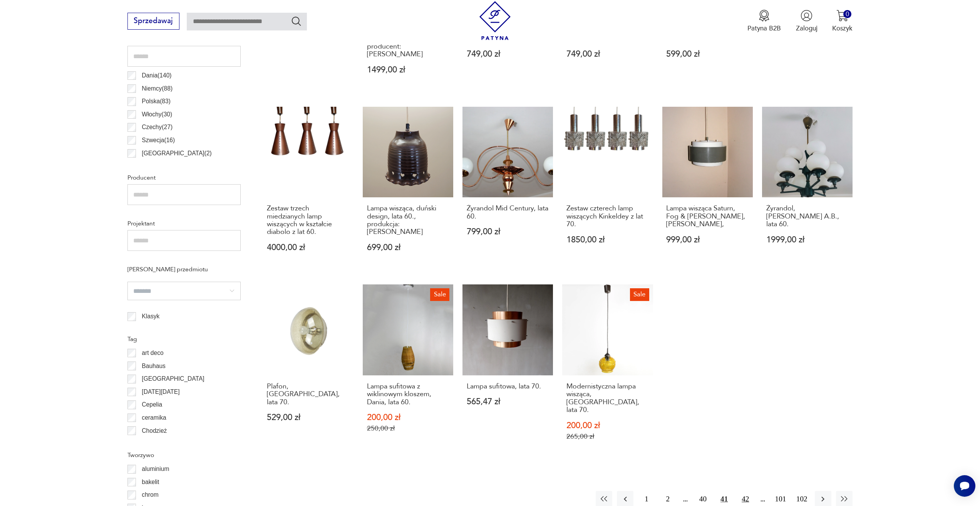 The image size is (980, 506). What do you see at coordinates (408, 188) in the screenshot?
I see `a: Lampa wisząca, duński design, lata 60., produkcja: DaniaLampa wisząca, duński design, lata 60., p...` at bounding box center [408, 188].